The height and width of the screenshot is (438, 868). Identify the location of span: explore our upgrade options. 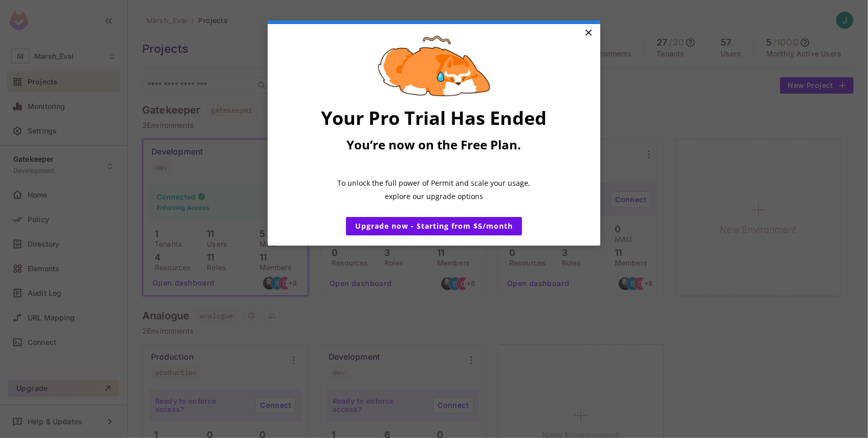
(434, 196).